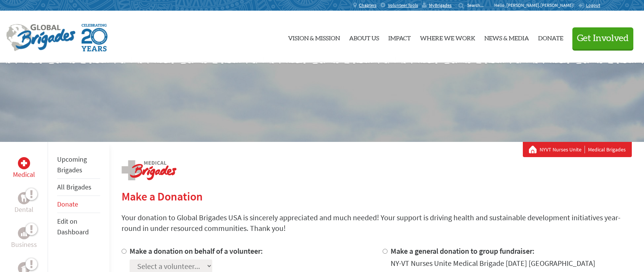  I want to click on img: Medical, so click(24, 163).